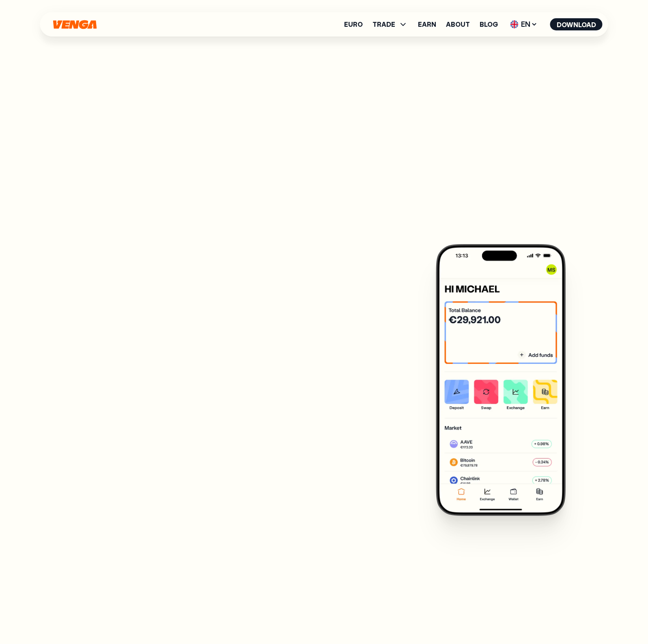  I want to click on button: Download, so click(576, 24).